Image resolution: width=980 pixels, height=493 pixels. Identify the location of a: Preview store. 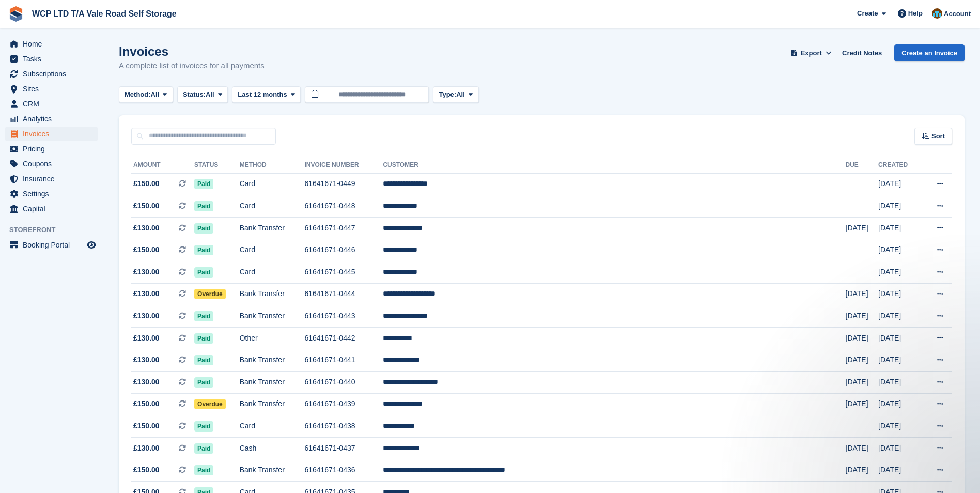
(91, 245).